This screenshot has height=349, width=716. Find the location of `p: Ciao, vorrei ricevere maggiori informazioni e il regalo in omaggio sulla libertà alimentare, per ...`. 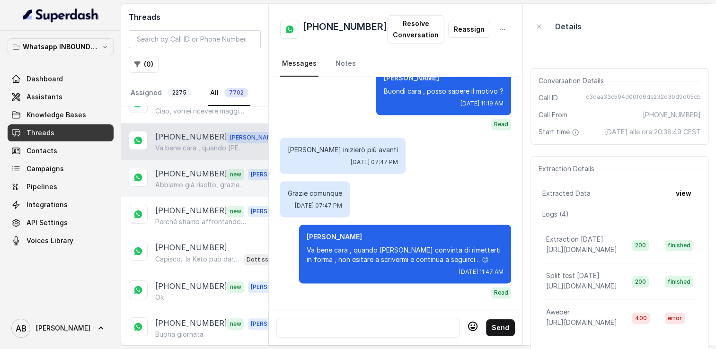

p: Ciao, vorrei ricevere maggiori informazioni e il regalo in omaggio sulla libertà alimentare, per ... is located at coordinates (201, 111).